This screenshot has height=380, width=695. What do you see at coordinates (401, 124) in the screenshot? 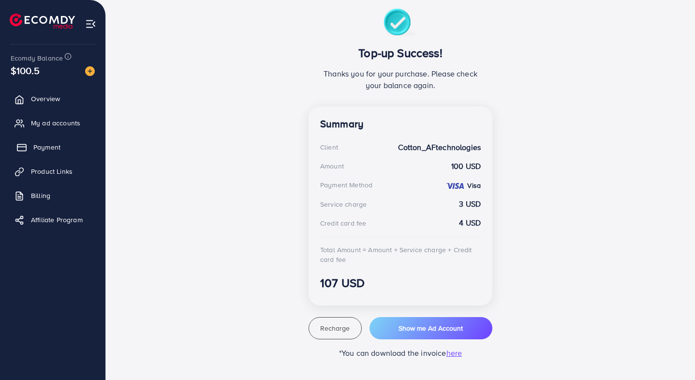
I see `h4: Summary` at bounding box center [401, 124].